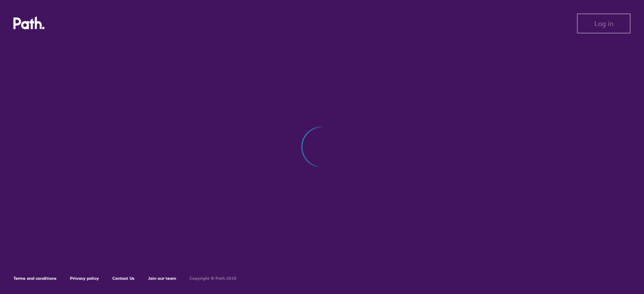  I want to click on h6: Copyright © Path 2018, so click(213, 278).